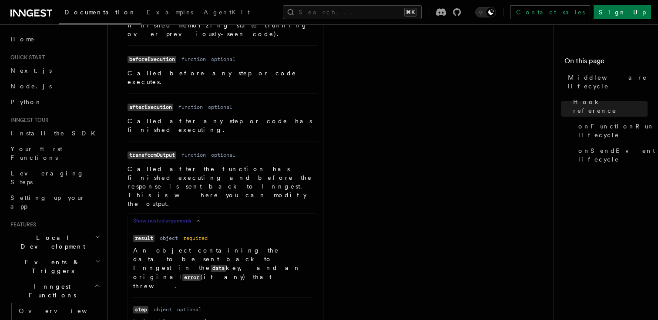  What do you see at coordinates (54, 266) in the screenshot?
I see `button: Events & Triggers` at bounding box center [54, 266].